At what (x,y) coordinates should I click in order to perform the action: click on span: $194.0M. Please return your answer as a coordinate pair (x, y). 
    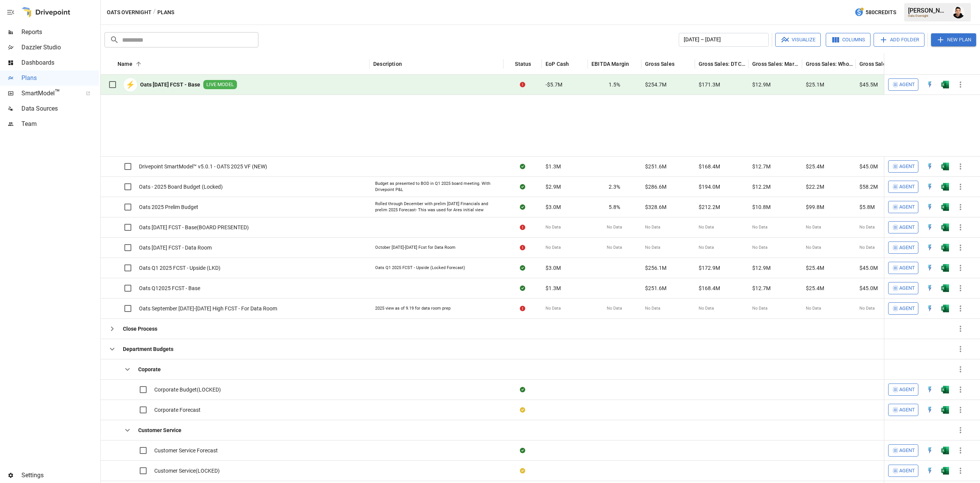
    Looking at the image, I should click on (709, 187).